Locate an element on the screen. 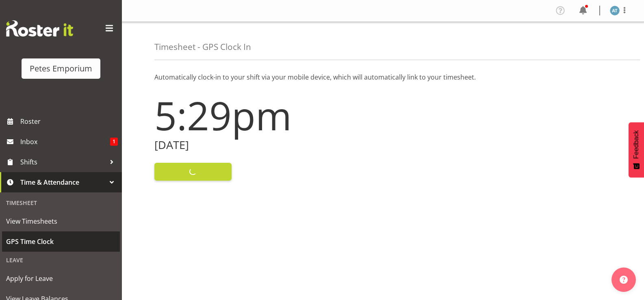 The height and width of the screenshot is (300, 644). p: Automatically clock-in to your shift via your mobile device, which will automatically link to you... is located at coordinates (383, 77).